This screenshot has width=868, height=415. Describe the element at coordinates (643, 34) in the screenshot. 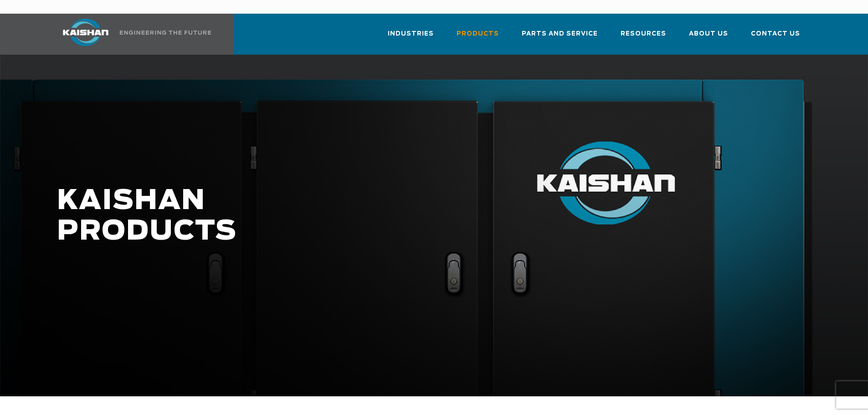

I see `span: Resources` at that location.